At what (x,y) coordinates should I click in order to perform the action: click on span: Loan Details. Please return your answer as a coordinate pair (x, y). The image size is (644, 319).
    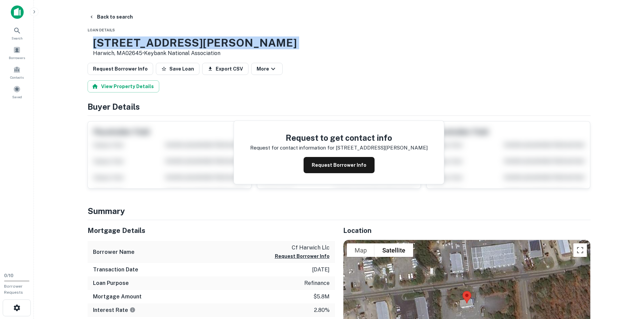
    Looking at the image, I should click on (101, 30).